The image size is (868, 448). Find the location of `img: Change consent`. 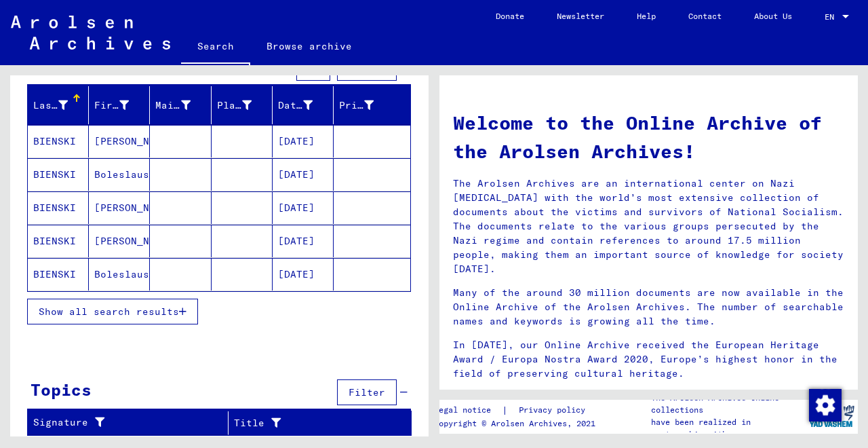

img: Change consent is located at coordinates (825, 405).